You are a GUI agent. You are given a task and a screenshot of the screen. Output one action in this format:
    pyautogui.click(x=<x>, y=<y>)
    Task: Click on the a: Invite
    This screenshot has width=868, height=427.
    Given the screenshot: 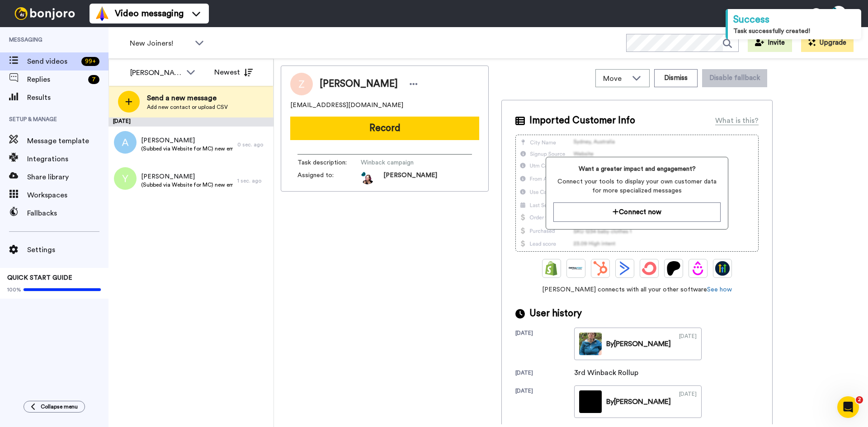 What is the action you would take?
    pyautogui.click(x=770, y=43)
    